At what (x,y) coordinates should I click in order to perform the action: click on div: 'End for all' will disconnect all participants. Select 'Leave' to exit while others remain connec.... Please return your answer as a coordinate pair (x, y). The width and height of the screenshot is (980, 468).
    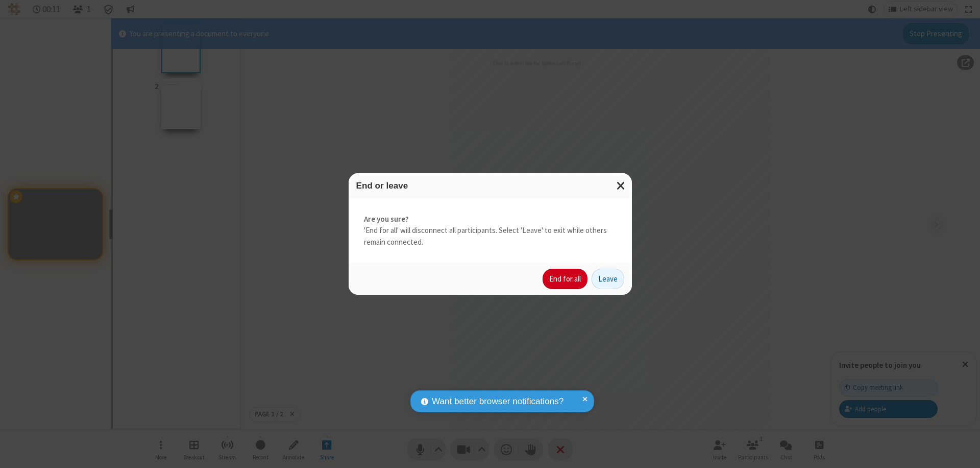
    Looking at the image, I should click on (490, 231).